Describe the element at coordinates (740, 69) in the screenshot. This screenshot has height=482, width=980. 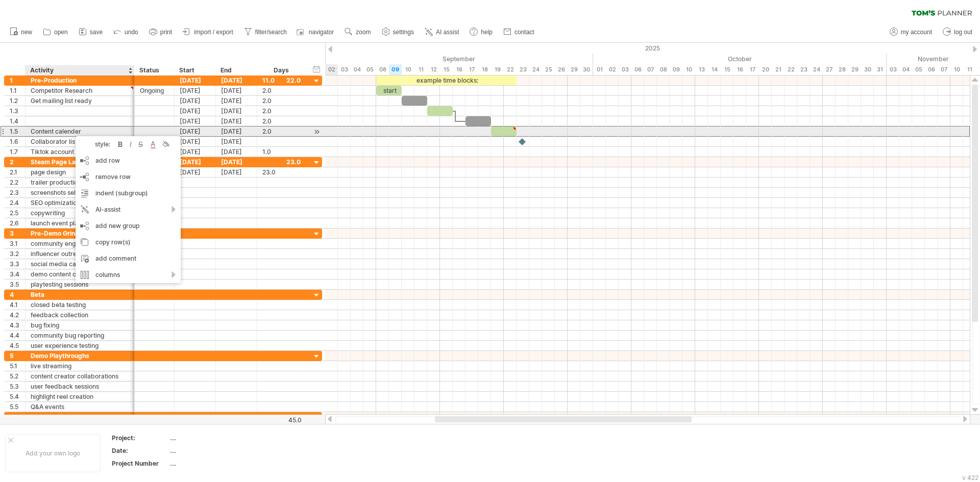
I see `div: Thursday, 16 October 2025` at that location.